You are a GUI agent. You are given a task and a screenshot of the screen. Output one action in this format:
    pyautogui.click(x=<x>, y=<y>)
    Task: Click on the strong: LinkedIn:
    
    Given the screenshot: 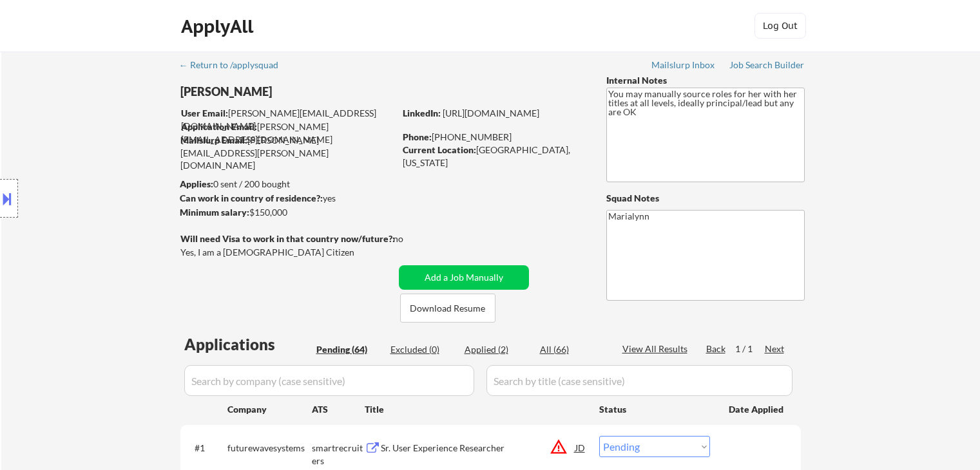 What is the action you would take?
    pyautogui.click(x=422, y=113)
    